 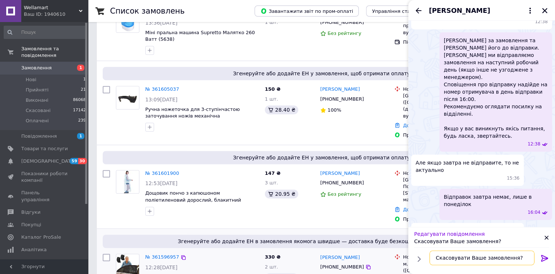 I want to click on span: 330 ₴, so click(x=273, y=257).